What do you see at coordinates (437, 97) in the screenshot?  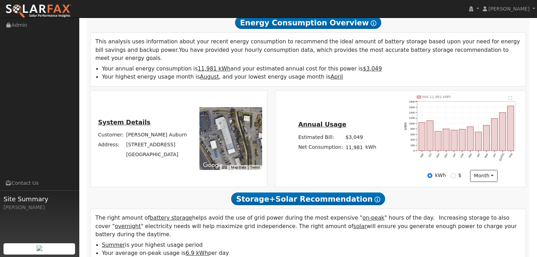 I see `text: Pull 11,981 kWh` at bounding box center [437, 97].